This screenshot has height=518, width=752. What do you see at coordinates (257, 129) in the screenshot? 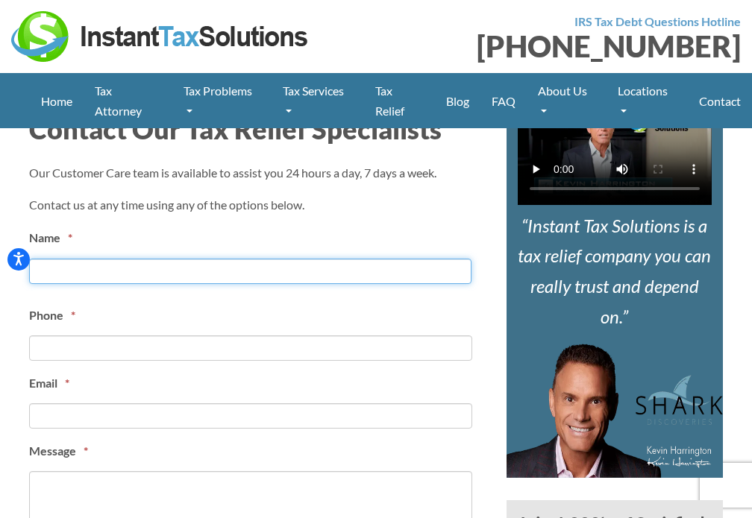
I see `h2: Contact Our Tax Relief Specialists` at bounding box center [257, 129].